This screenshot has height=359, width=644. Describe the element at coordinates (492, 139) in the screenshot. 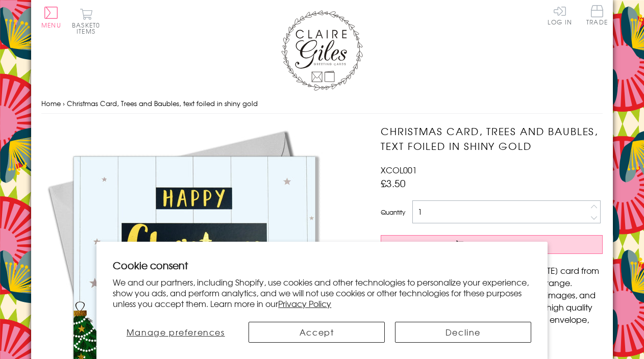

I see `h1: Christmas Card, Trees and Baubles, text foiled in shiny gold` at that location.